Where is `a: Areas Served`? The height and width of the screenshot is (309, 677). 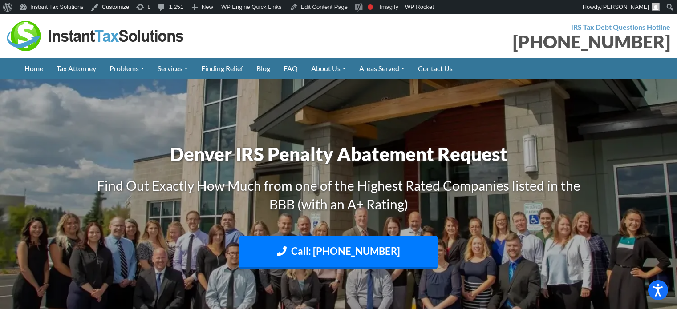 a: Areas Served is located at coordinates (382, 68).